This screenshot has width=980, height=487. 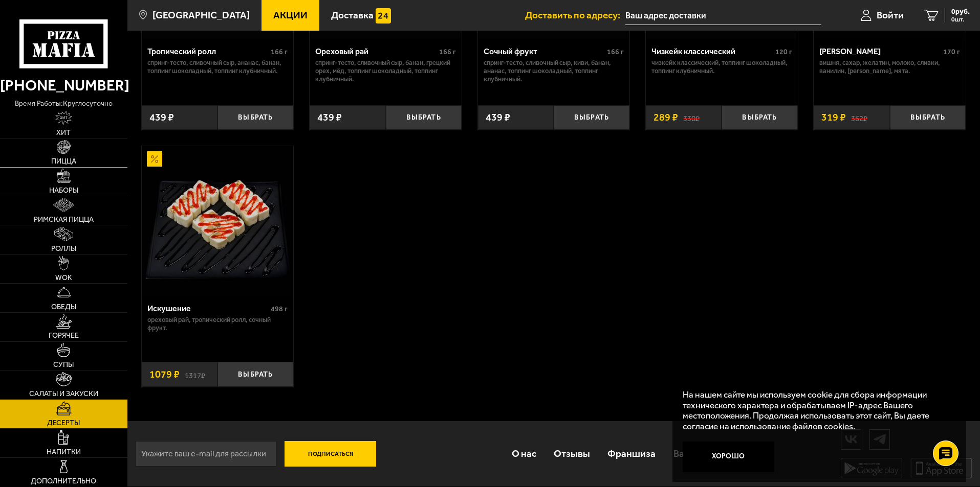 I want to click on input: Укажите ваш e-mail для рассылки, so click(x=206, y=454).